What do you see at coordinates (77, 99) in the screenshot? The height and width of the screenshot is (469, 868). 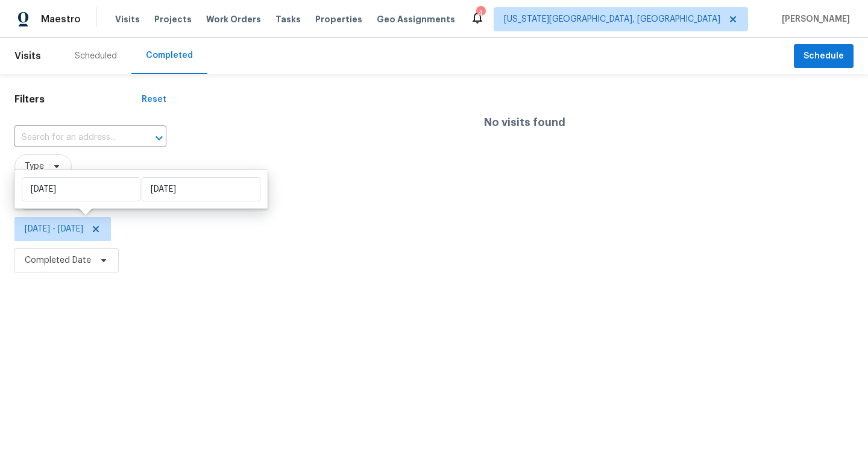 I see `h1: Filters` at bounding box center [77, 99].